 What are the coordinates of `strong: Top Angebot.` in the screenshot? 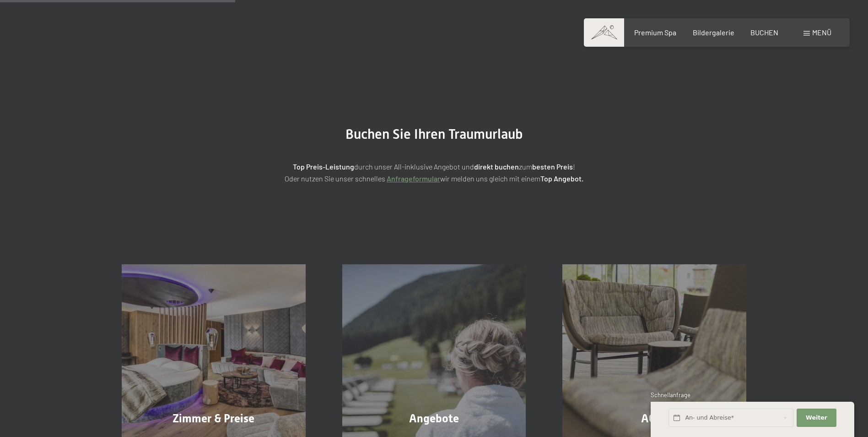 It's located at (562, 178).